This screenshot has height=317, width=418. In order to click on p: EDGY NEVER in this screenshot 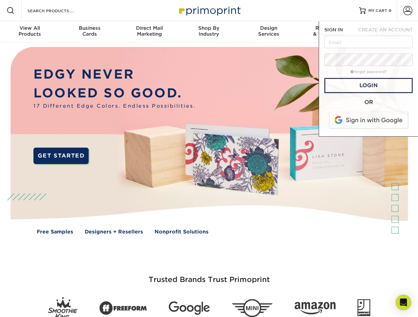, I will do `click(114, 74)`.